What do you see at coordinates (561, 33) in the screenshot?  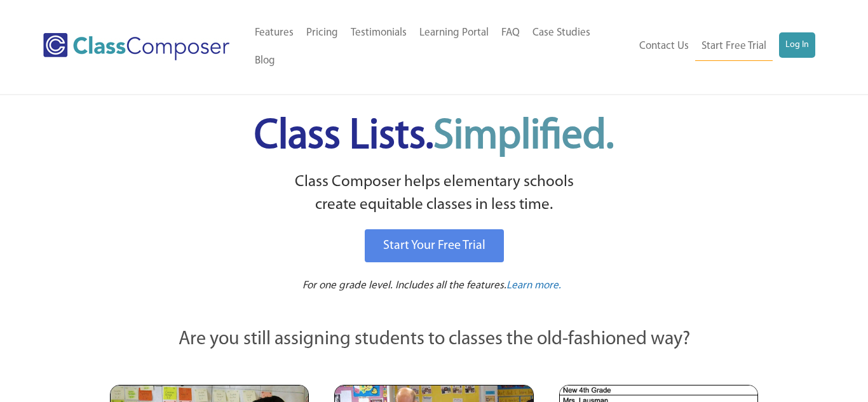 I see `a: Case Studies` at bounding box center [561, 33].